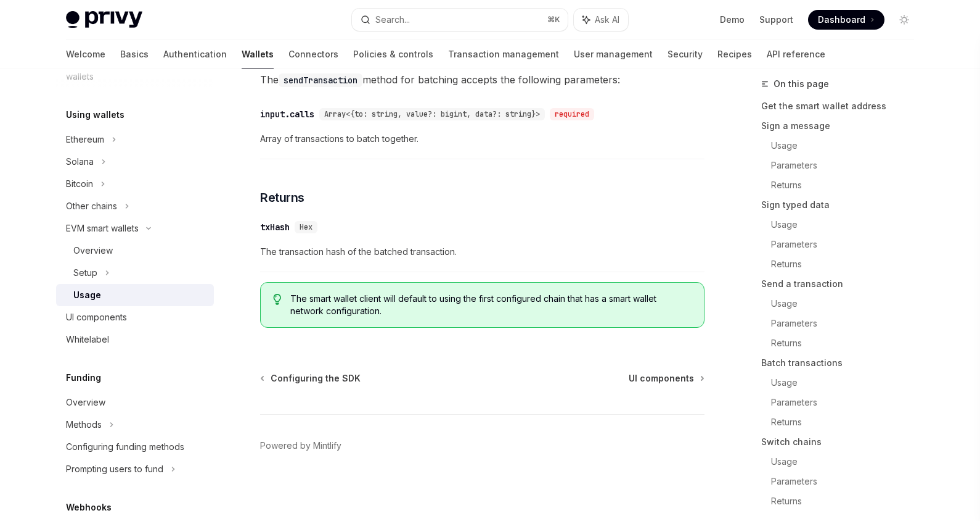 This screenshot has height=521, width=980. Describe the element at coordinates (842, 20) in the screenshot. I see `span: Dashboard` at that location.